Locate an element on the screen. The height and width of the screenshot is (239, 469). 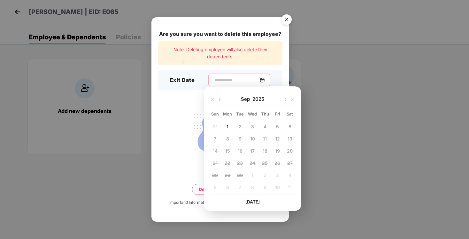
img: svg+xml;base64,PHN2ZyBpZD0iQ2FsZW5kYXItMzJ4MzIiIHhtbG5zPSJodHRwOi8vd3d3LnczLm9yZy8yMDAwL3N2ZyIgd2... is located at coordinates (262, 80).